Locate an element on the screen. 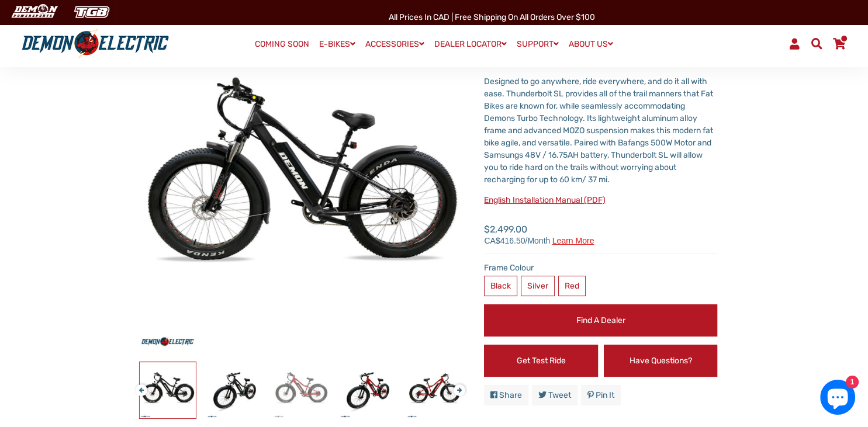 The width and height of the screenshot is (868, 427). span: All Prices in CAD | Free shipping on all orders over $100 is located at coordinates (492, 17).